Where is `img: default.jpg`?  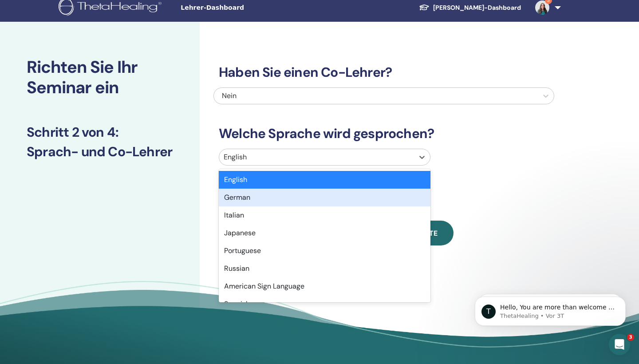 img: default.jpg is located at coordinates (543, 8).